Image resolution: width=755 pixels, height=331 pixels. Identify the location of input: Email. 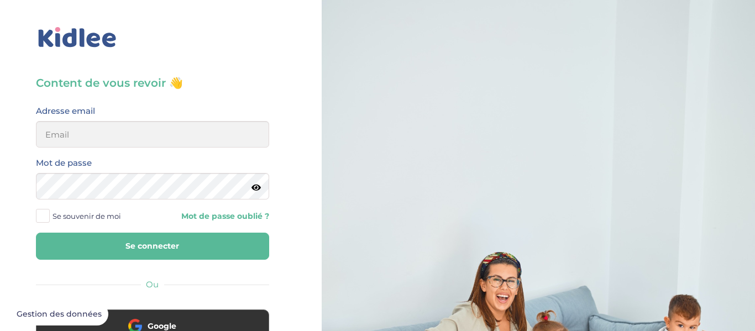
(152, 134).